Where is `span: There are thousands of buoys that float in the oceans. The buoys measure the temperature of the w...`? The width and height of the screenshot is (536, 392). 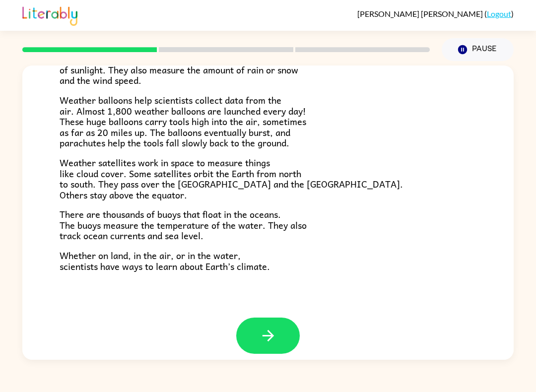
span: There are thousands of buoys that float in the oceans. The buoys measure the temperature of the w... is located at coordinates (183, 225).